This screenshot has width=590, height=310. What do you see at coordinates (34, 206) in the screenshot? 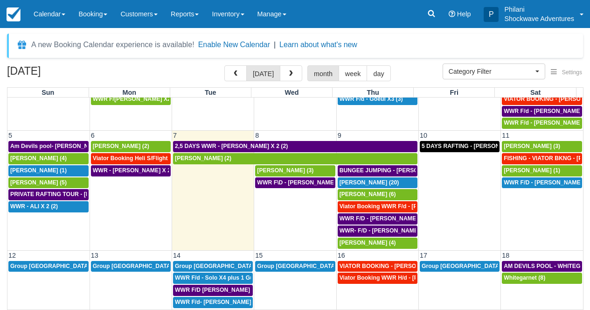
I see `span: WWR - ALI X 2 (2)` at bounding box center [34, 206].